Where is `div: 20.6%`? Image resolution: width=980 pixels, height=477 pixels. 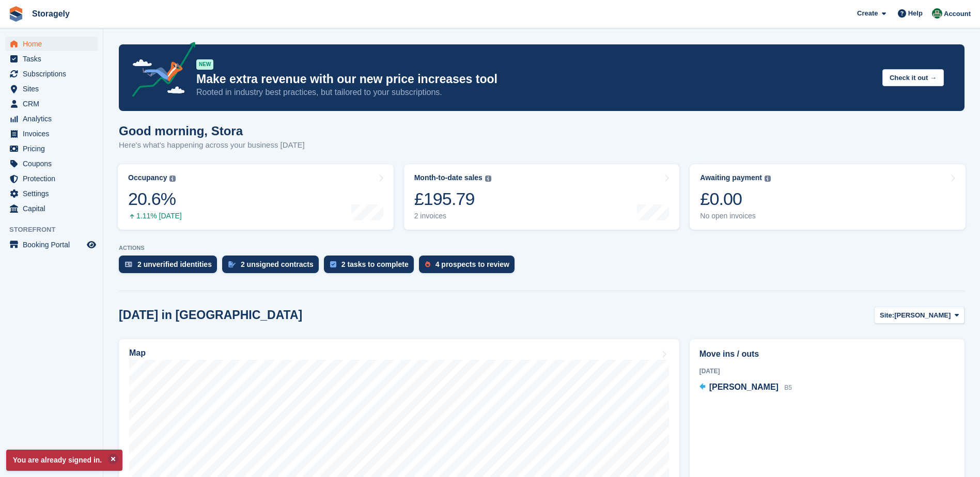
div: 20.6% is located at coordinates (155, 199).